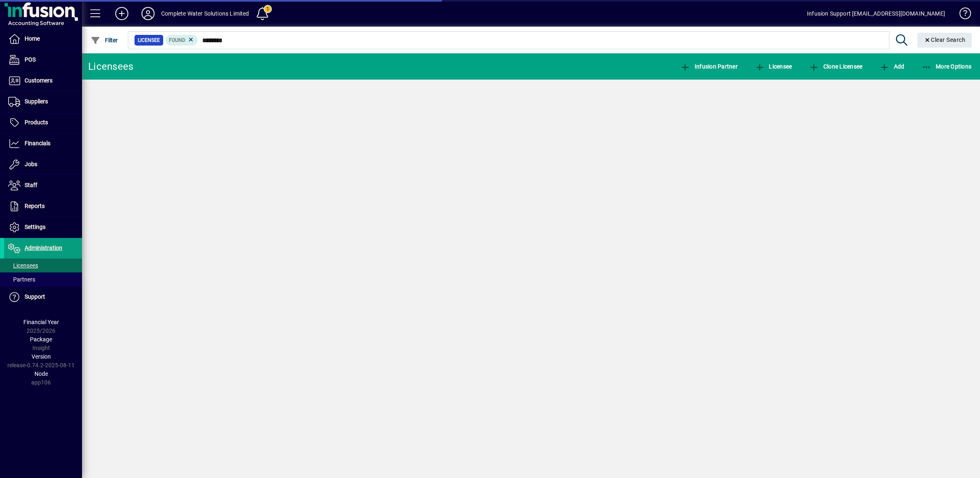 The height and width of the screenshot is (478, 980). Describe the element at coordinates (148, 14) in the screenshot. I see `button: Profile` at that location.